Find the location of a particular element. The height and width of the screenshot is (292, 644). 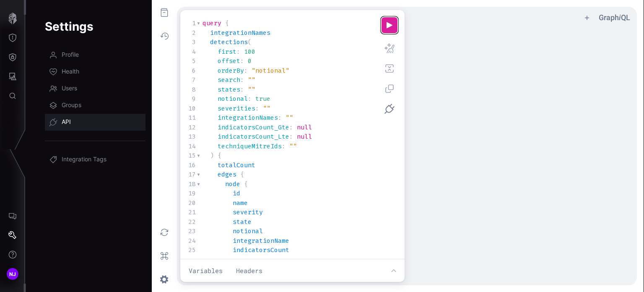

div: 15 is located at coordinates (191, 155).